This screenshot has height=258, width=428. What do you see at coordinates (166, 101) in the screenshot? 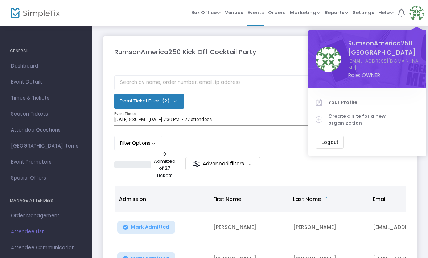
I see `span: (2)` at bounding box center [166, 101].